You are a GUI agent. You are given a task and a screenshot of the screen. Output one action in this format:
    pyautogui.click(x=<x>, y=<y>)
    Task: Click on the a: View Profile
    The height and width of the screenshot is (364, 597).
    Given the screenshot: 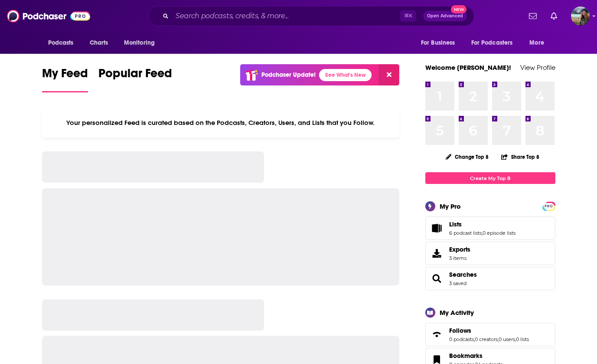 What is the action you would take?
    pyautogui.click(x=538, y=67)
    